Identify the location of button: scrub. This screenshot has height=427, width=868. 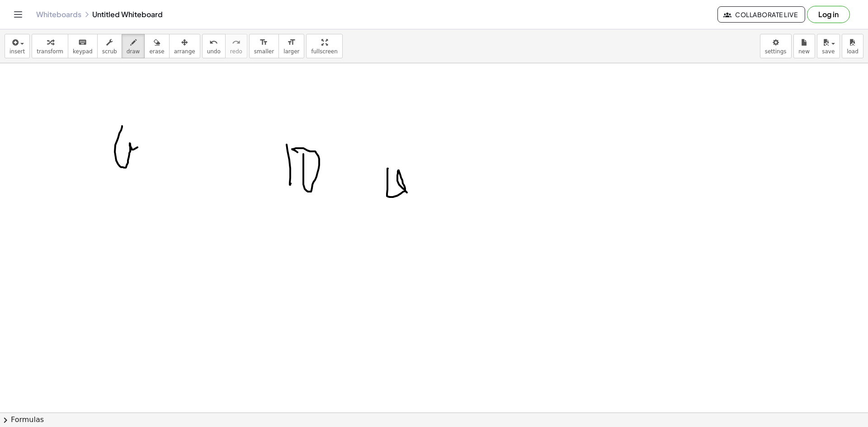
(109, 46).